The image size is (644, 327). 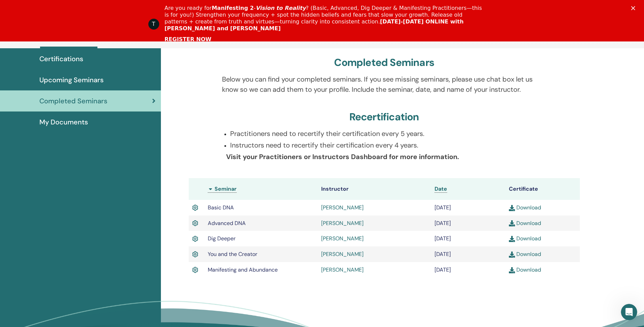 I want to click on div: Are you ready for - ? (Basic, Advanced, Dig Deeper & Manifesting Practitioners—this is for you!) ..., so click(x=325, y=18).